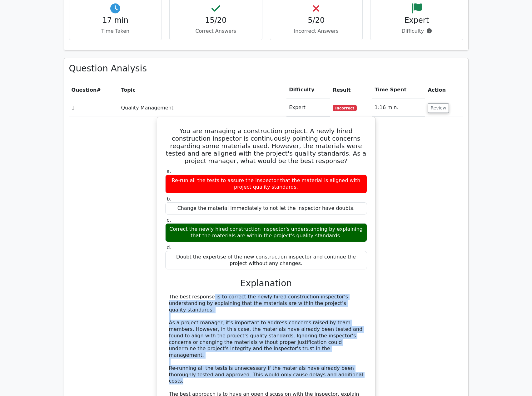  What do you see at coordinates (316, 20) in the screenshot?
I see `h4: 5/20` at bounding box center [316, 20].